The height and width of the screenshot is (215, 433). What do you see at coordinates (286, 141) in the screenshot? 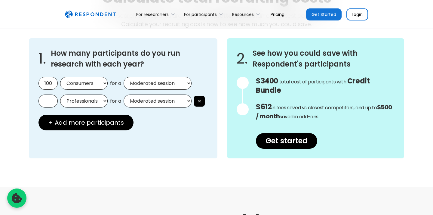
I see `a: Get started` at bounding box center [286, 141].